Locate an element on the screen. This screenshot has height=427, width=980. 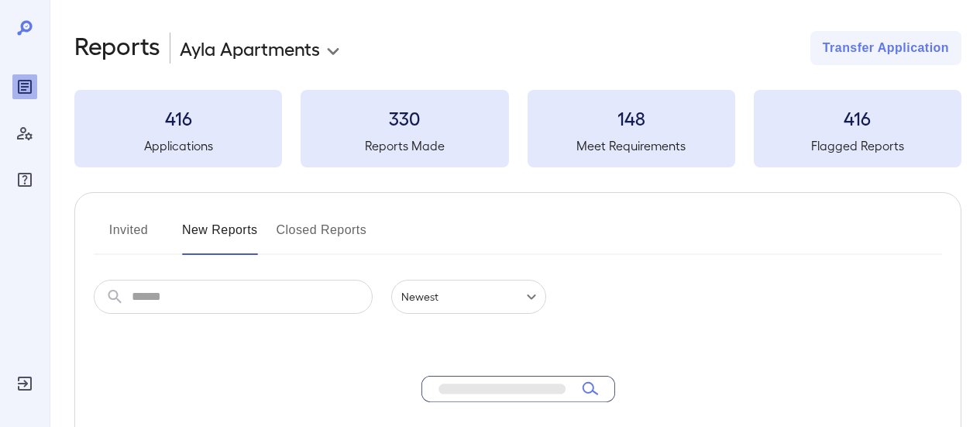
div: FAQ is located at coordinates (24, 179).